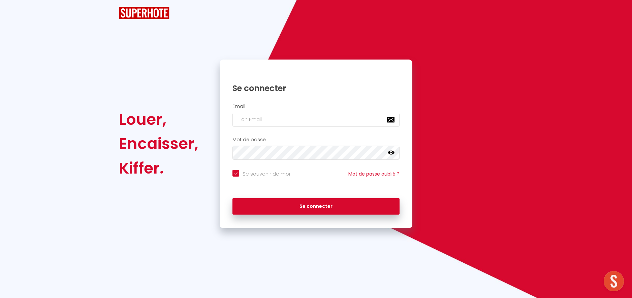  What do you see at coordinates (144, 13) in the screenshot?
I see `img: SuperHote logo` at bounding box center [144, 13].